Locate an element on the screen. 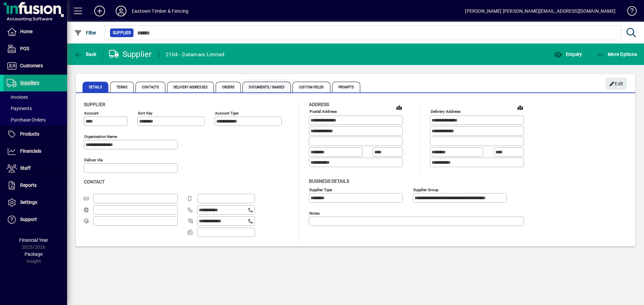 This screenshot has width=644, height=305. span: Filter is located at coordinates (85, 33).